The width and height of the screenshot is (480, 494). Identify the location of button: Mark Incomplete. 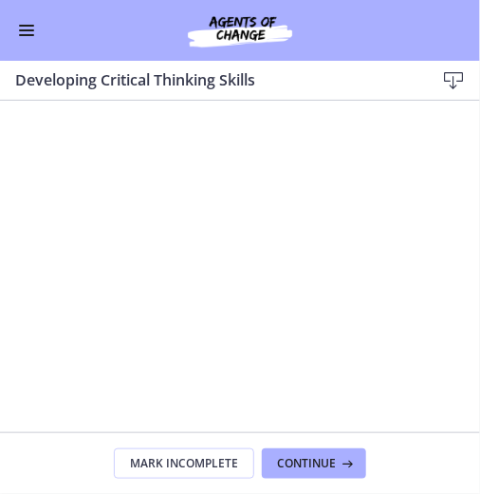
(184, 463).